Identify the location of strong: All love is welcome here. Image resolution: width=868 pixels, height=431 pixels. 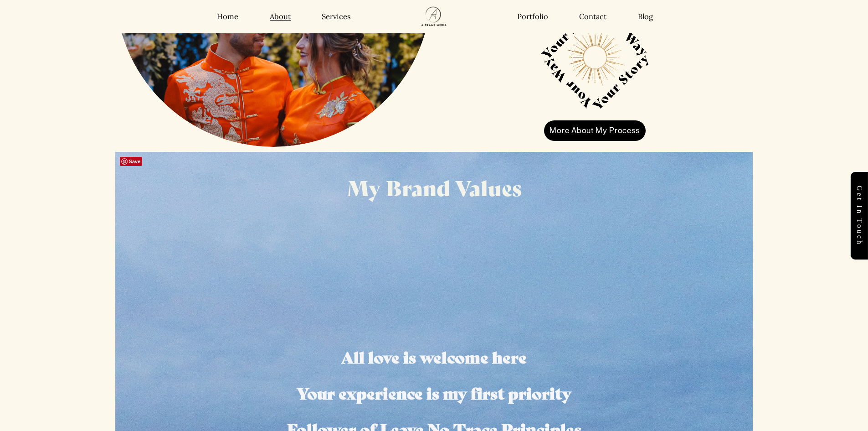
(434, 356).